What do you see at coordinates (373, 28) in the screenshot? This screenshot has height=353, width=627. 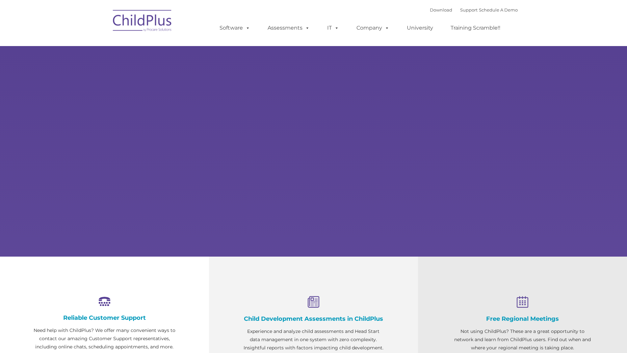 I see `a: Company` at bounding box center [373, 28].